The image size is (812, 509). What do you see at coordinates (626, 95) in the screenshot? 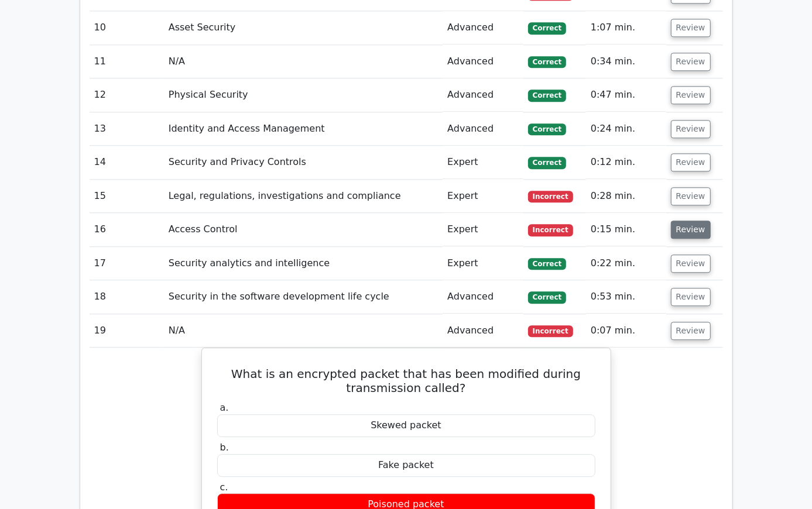
I see `td: 0:47 min.` at bounding box center [626, 95].